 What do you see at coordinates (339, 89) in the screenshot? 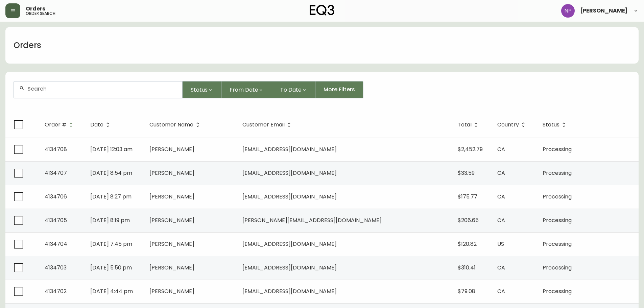
I see `span: More Filters` at bounding box center [339, 89].